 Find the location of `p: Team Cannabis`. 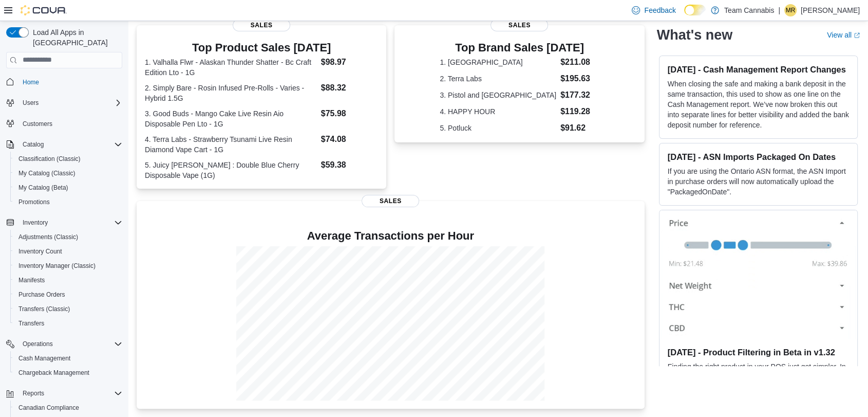

p: Team Cannabis is located at coordinates (749, 10).